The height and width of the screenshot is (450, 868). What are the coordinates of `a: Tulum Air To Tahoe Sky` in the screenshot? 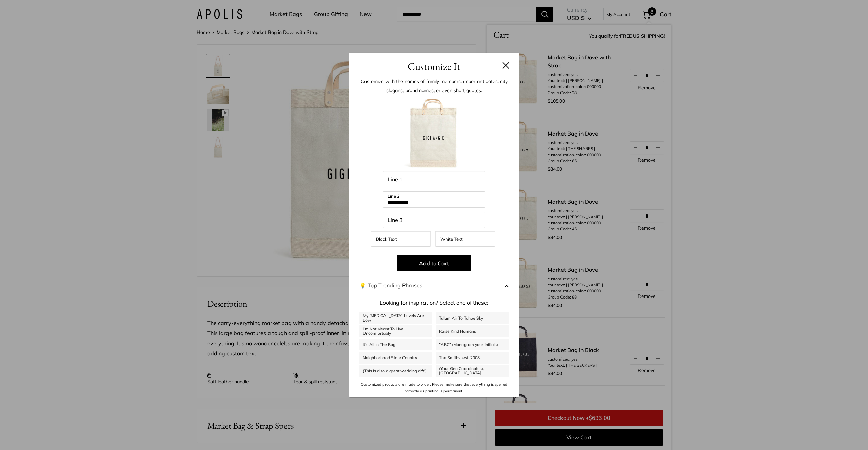 It's located at (472, 318).